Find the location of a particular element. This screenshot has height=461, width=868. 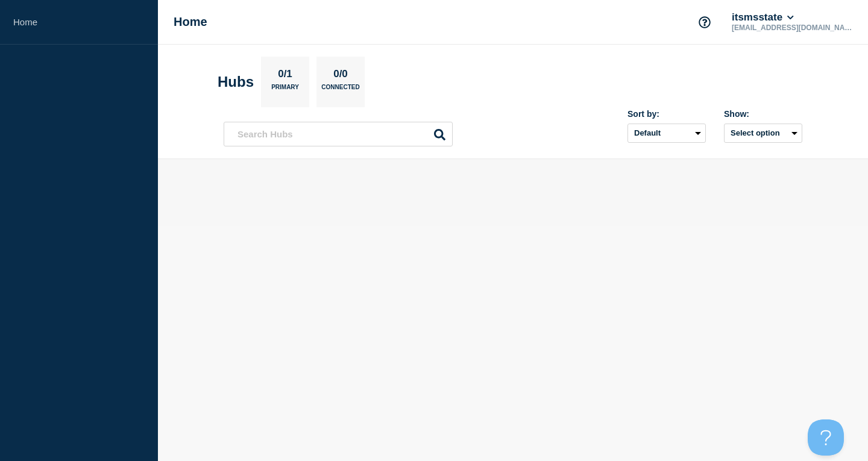

h2: Hubs is located at coordinates (236, 82).